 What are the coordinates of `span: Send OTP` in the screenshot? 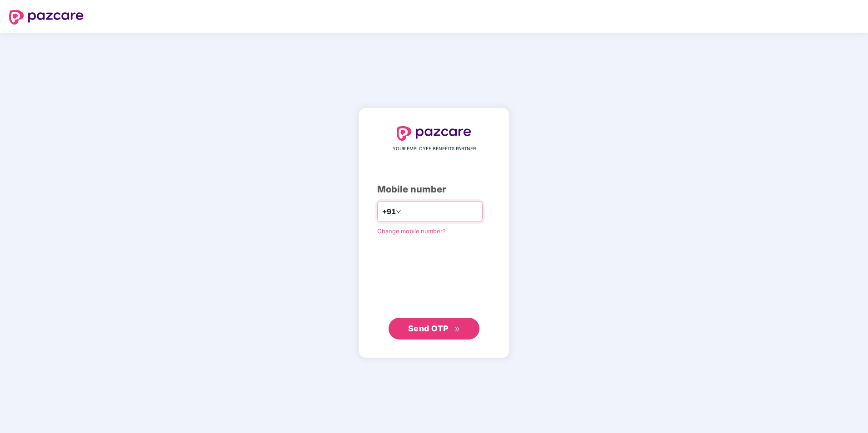 It's located at (428, 328).